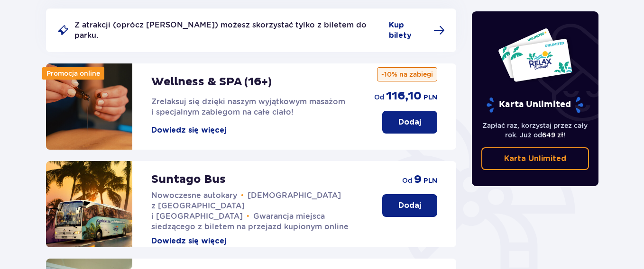 The width and height of the screenshot is (644, 269). What do you see at coordinates (188, 180) in the screenshot?
I see `p: Suntago Bus` at bounding box center [188, 180].